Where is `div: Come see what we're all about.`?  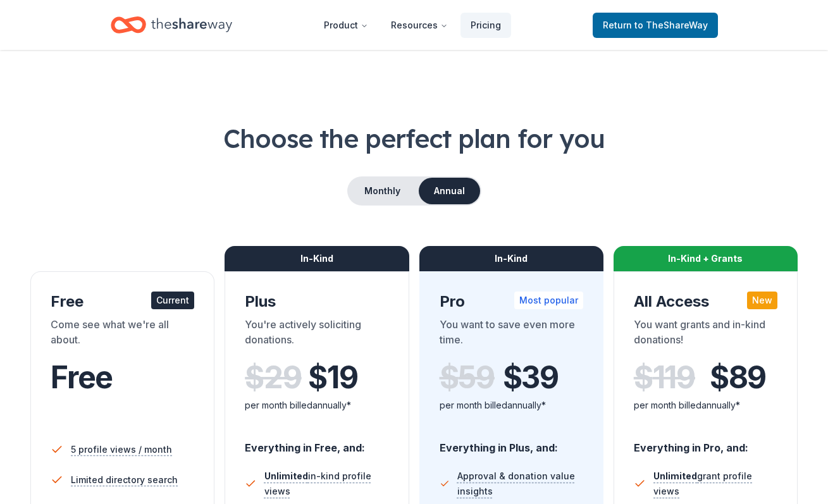 div: Come see what we're all about. is located at coordinates (122, 334).